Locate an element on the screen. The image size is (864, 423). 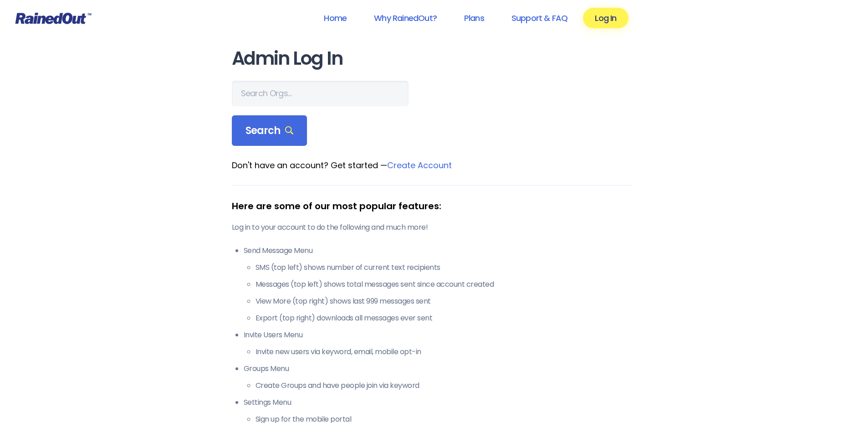
div: Search is located at coordinates (270, 131).